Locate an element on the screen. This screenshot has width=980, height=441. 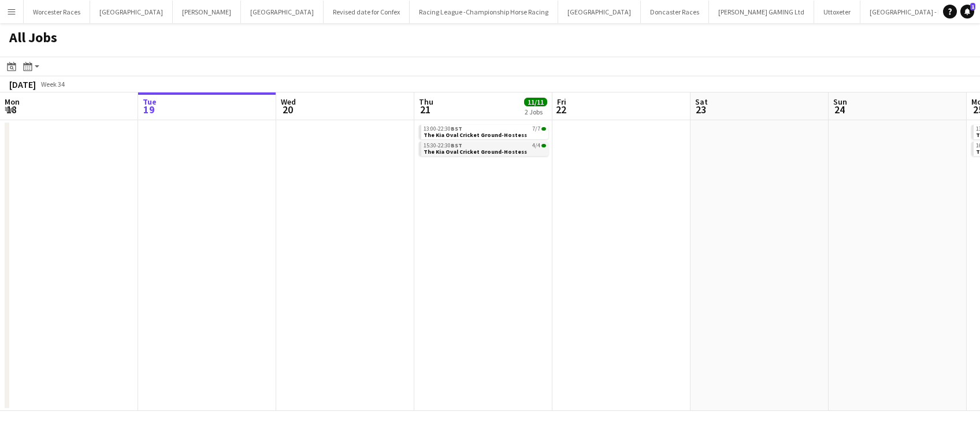
button: Uttoxeter is located at coordinates (837, 12).